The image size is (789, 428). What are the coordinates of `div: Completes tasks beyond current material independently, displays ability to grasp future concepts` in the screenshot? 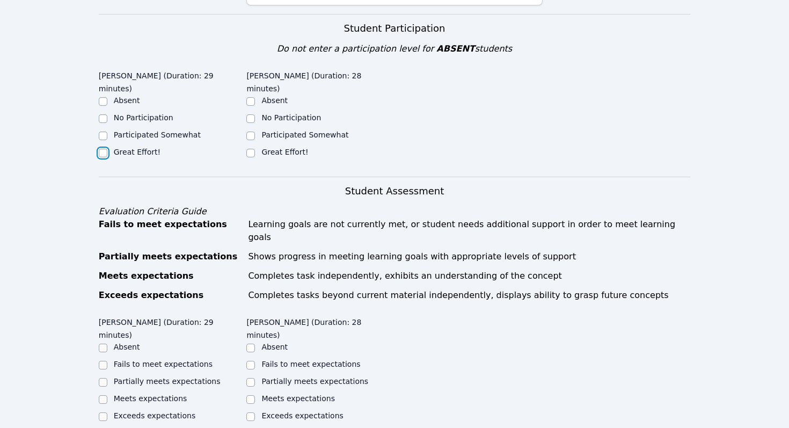 It's located at (469, 295).